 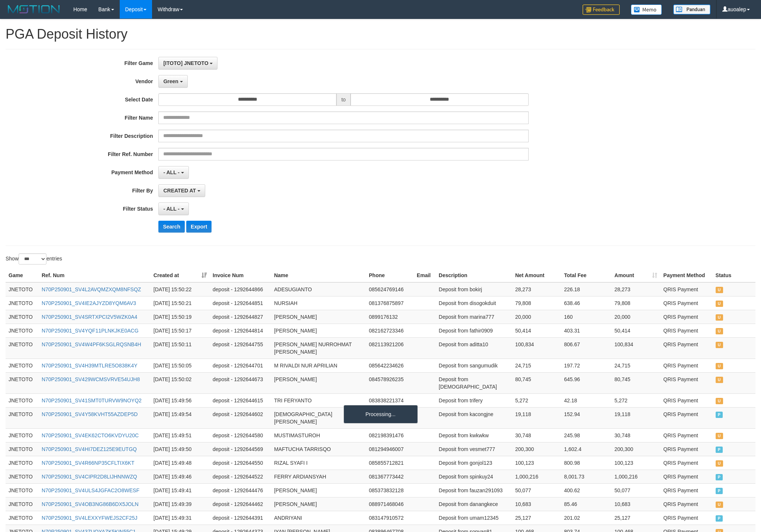 I want to click on td: 083838221374, so click(x=389, y=400).